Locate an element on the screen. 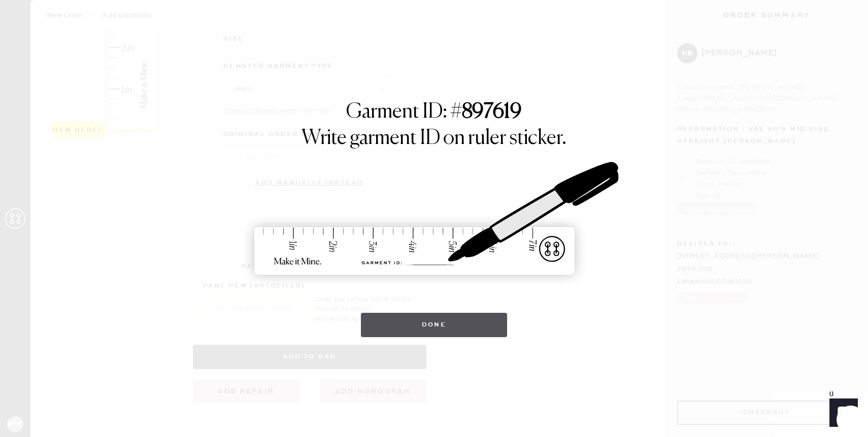  h1: Write garment ID on ruler sticker. is located at coordinates (434, 138).